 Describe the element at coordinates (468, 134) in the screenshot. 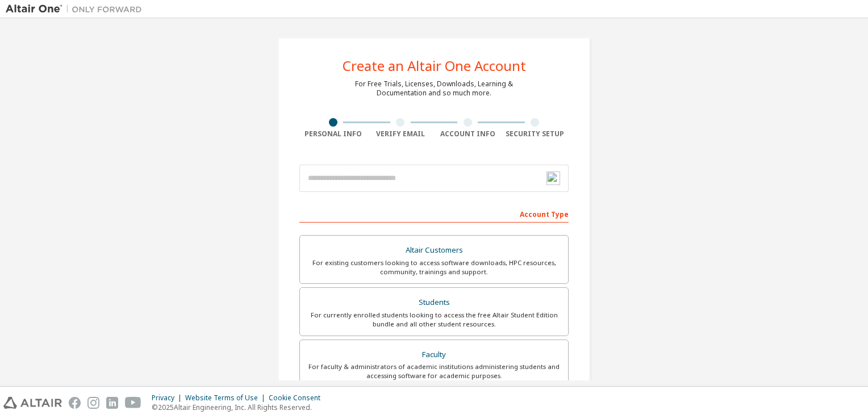

I see `div: Account Info` at that location.